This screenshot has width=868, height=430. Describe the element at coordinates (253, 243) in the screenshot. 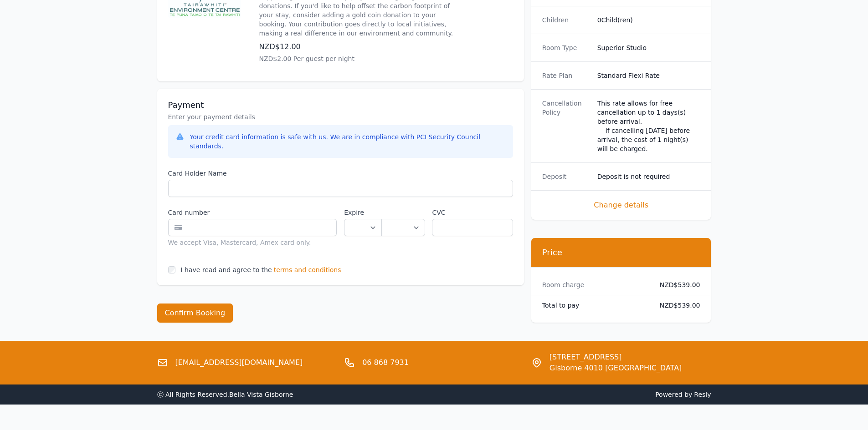

I see `div: We accept Visa, Mastercard, Amex card only.` at that location.